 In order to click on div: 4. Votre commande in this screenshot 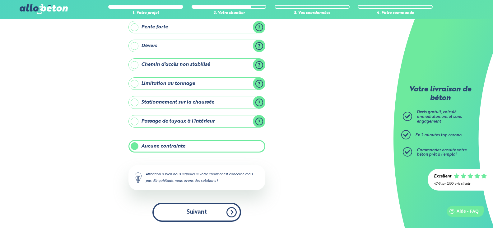, I will do `click(395, 13)`.